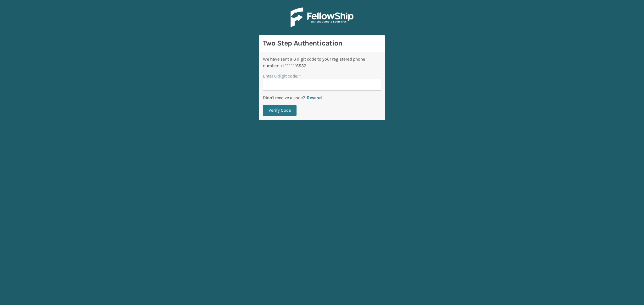  I want to click on button: Resend, so click(315, 98).